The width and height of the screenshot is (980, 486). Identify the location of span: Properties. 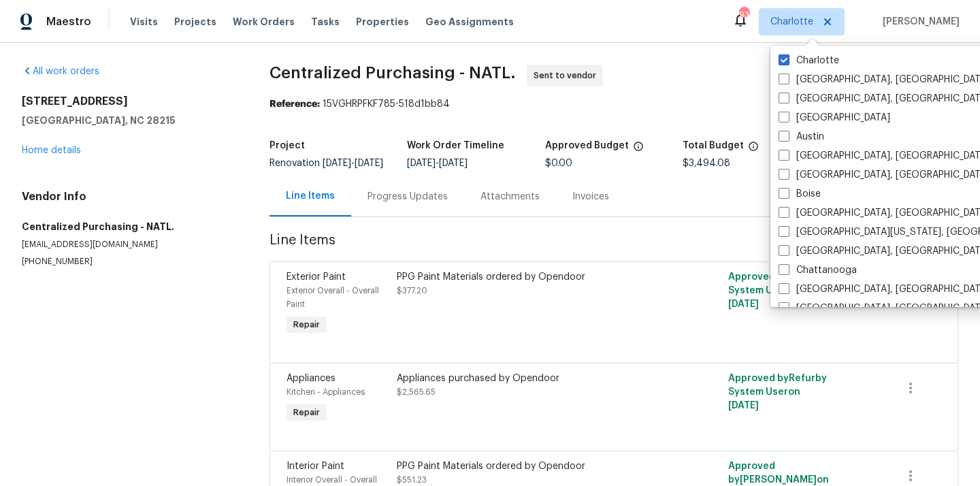
(383, 22).